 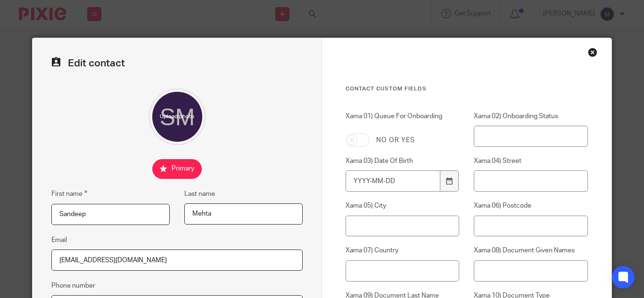 I want to click on label: Xama 07) Country, so click(x=402, y=251).